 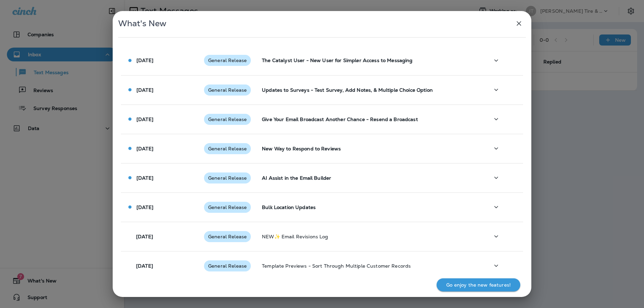 I want to click on p: Updates to Surveys - Test Survey, Add Notes, & Multiple Choice Option, so click(x=370, y=90).